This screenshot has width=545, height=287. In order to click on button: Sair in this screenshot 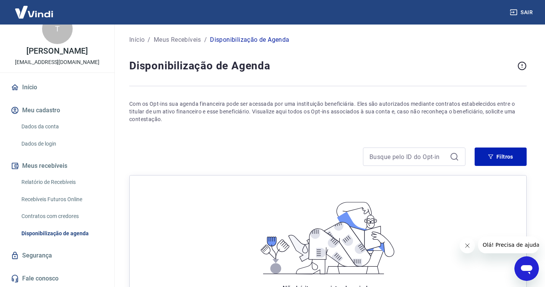, I will do `click(522, 12)`.